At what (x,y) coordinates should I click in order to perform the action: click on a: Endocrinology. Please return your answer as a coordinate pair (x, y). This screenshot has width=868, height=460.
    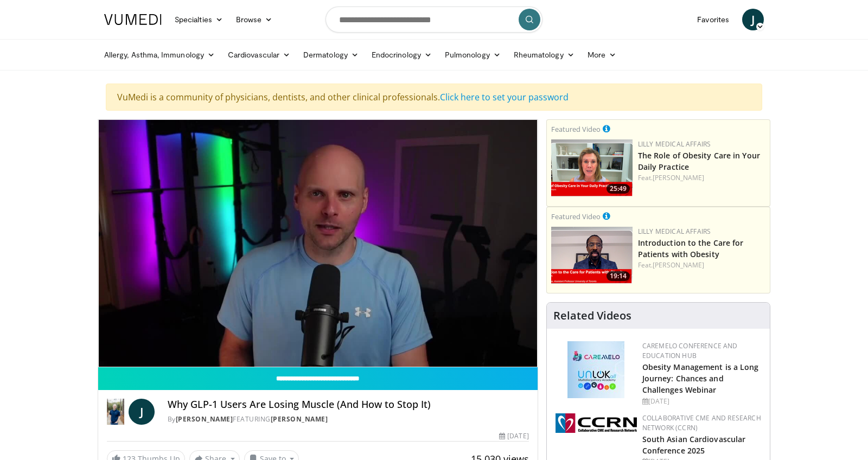
    Looking at the image, I should click on (402, 55).